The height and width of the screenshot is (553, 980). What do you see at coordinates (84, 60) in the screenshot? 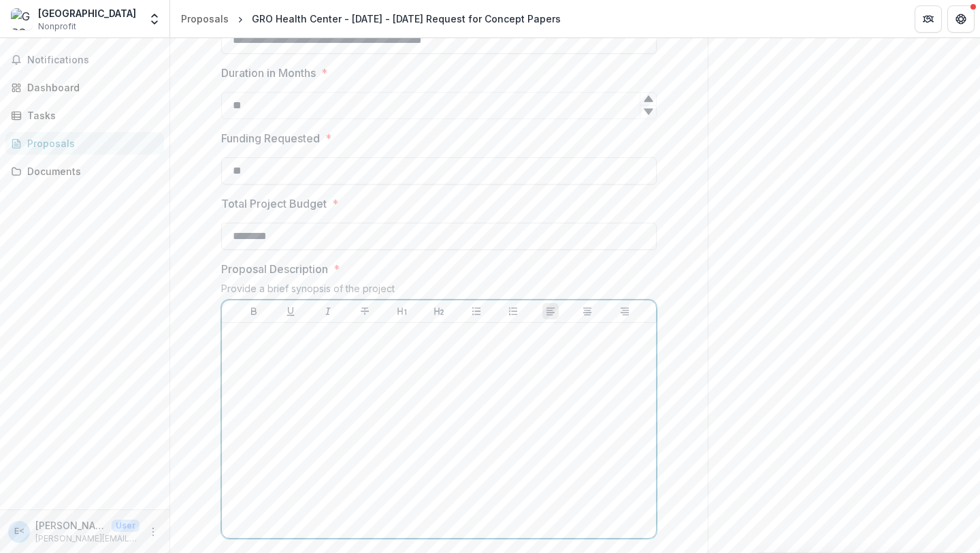
I see `button: Notifications` at bounding box center [84, 60].